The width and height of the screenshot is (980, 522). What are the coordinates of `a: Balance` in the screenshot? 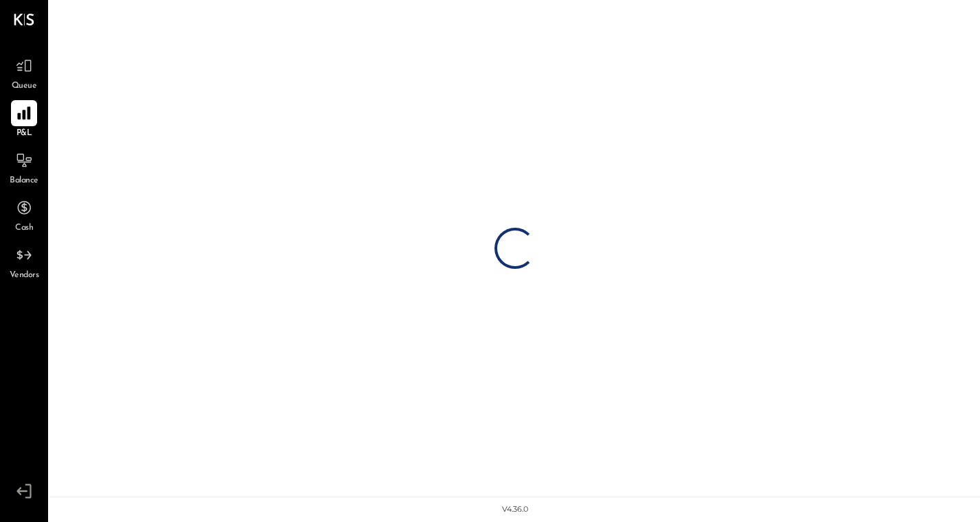 It's located at (24, 167).